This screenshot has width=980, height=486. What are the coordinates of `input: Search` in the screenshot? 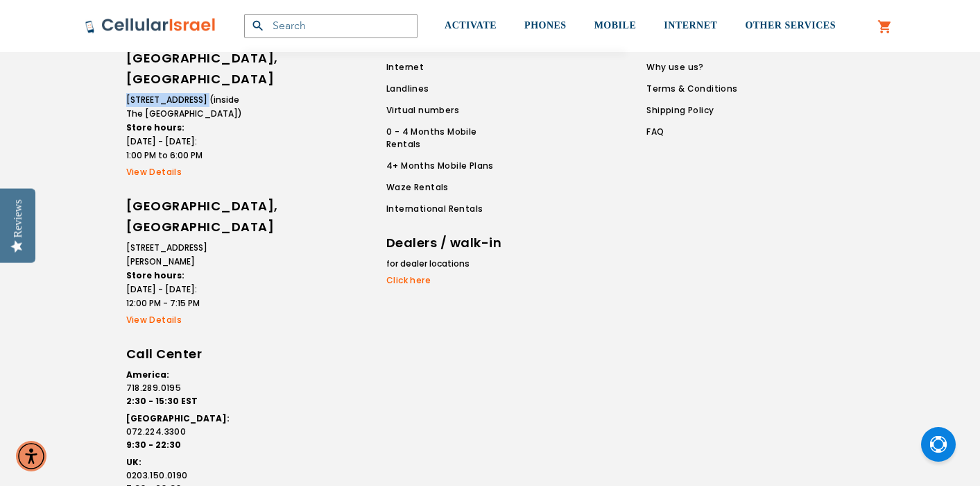 It's located at (331, 26).